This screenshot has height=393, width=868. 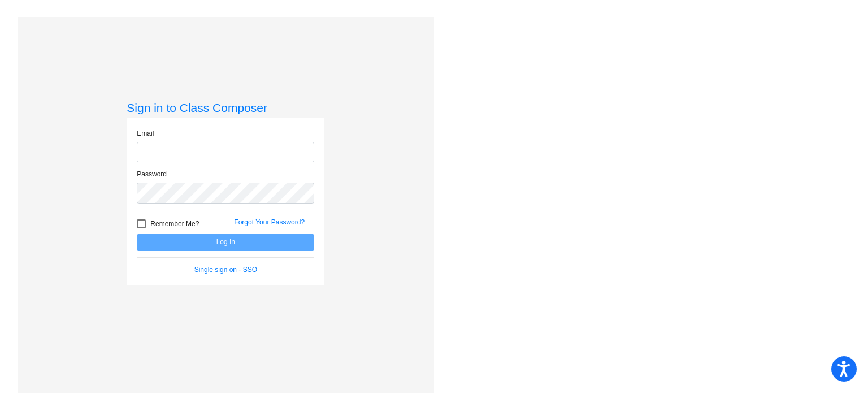 What do you see at coordinates (225, 242) in the screenshot?
I see `button: Log In` at bounding box center [225, 242].